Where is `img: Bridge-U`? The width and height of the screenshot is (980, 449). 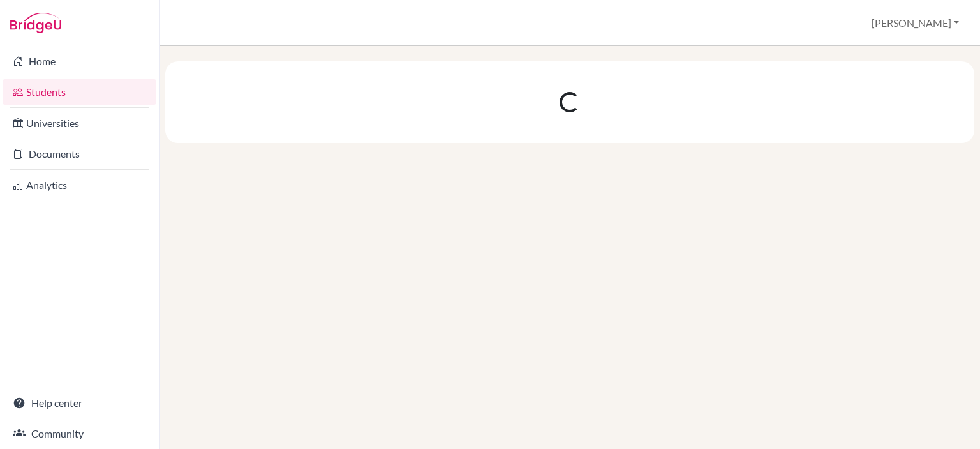 img: Bridge-U is located at coordinates (35, 23).